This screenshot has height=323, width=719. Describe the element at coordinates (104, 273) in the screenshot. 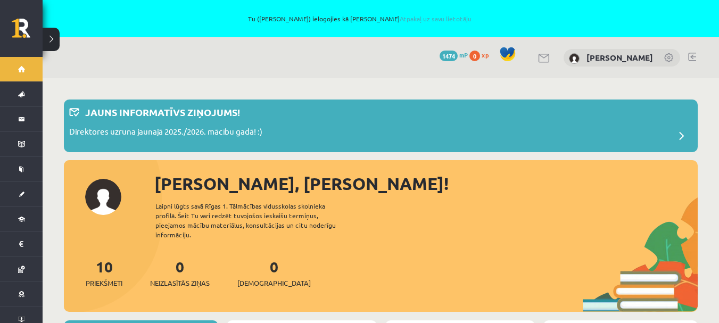

I see `a: 10Priekšmeti` at that location.